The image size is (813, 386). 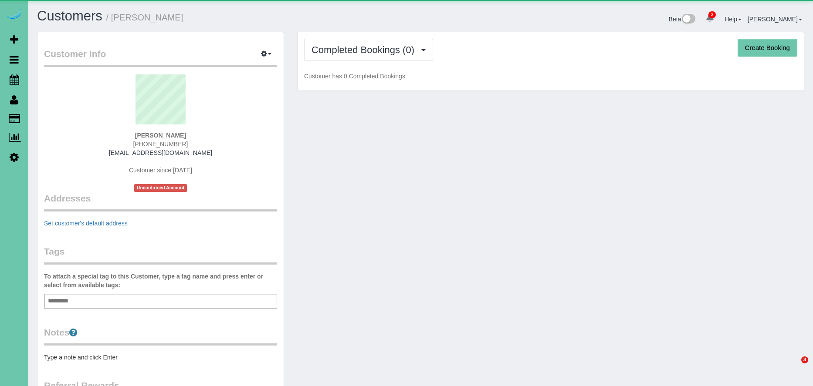 I want to click on a: 2, so click(x=710, y=18).